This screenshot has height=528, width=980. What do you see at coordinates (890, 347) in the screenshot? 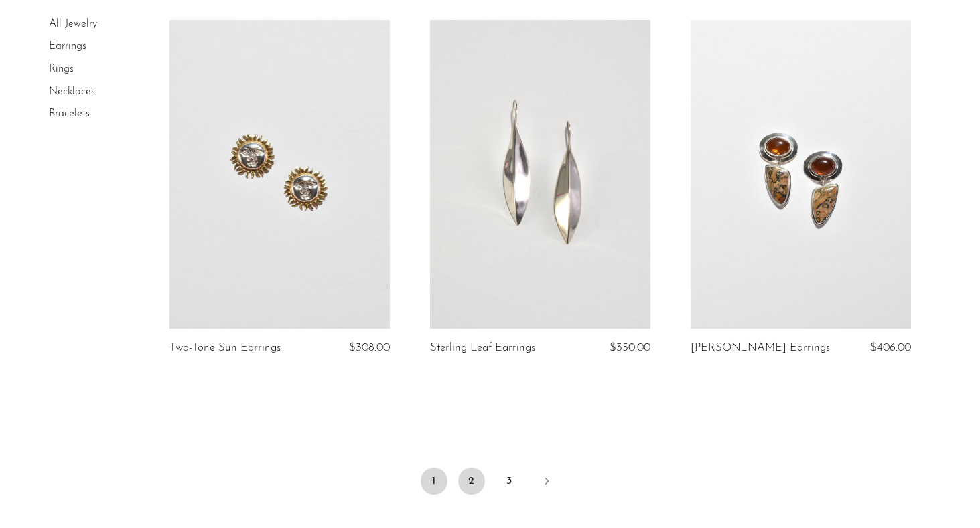
I see `span: $406.00` at bounding box center [890, 347].